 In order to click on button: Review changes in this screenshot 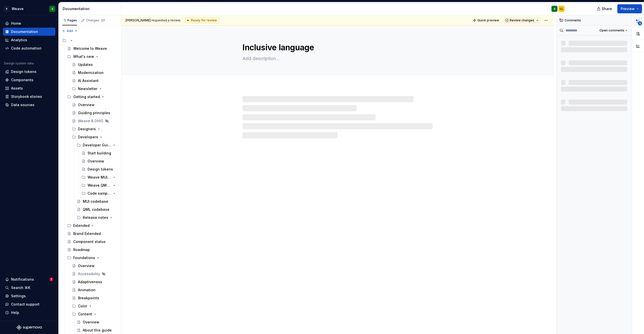, I will do `click(522, 20)`.